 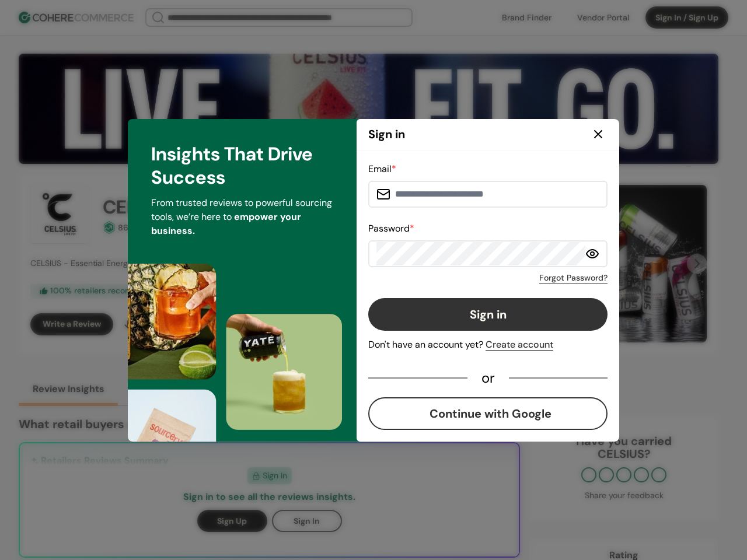 What do you see at coordinates (226, 224) in the screenshot?
I see `span: empower your business.` at bounding box center [226, 224].